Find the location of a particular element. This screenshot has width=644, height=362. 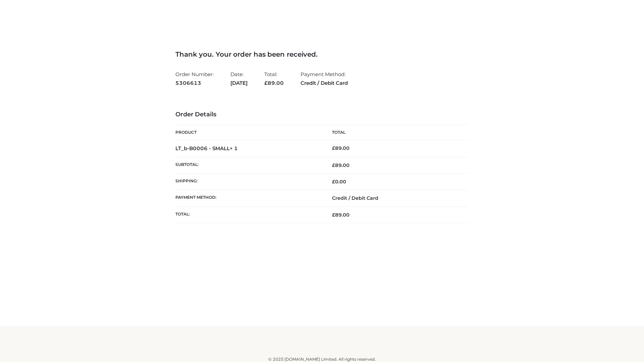

strong: LT_b-B0006 - SMALL is located at coordinates (206, 148).